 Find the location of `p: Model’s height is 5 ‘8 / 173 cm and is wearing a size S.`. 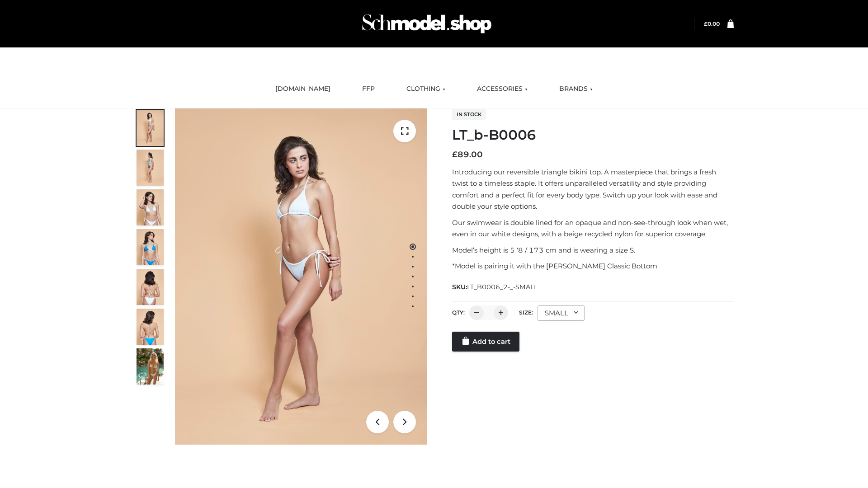

p: Model’s height is 5 ‘8 / 173 cm and is wearing a size S. is located at coordinates (593, 250).